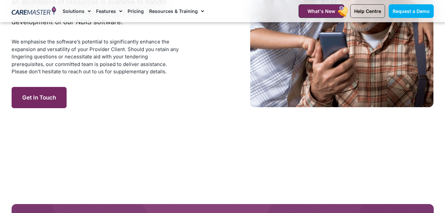 This screenshot has height=213, width=445. I want to click on span: Help Centre, so click(367, 11).